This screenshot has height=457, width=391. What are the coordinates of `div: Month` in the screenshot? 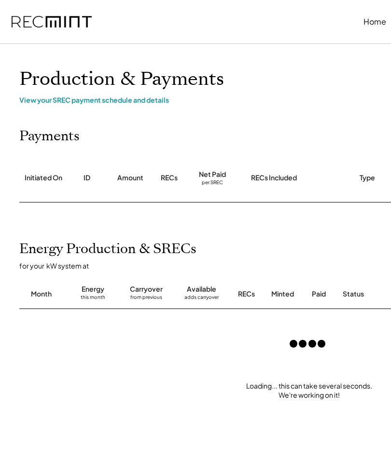 It's located at (41, 294).